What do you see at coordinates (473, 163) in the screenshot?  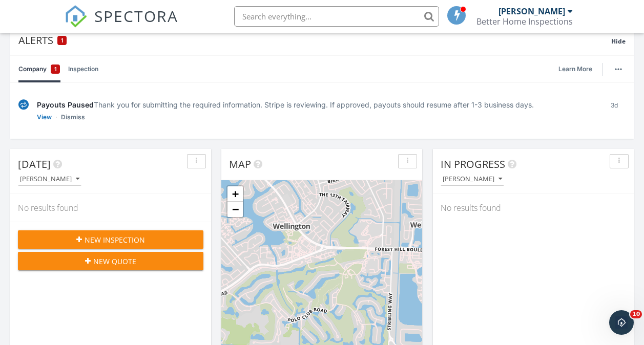 I see `span: In Progress` at bounding box center [473, 163].